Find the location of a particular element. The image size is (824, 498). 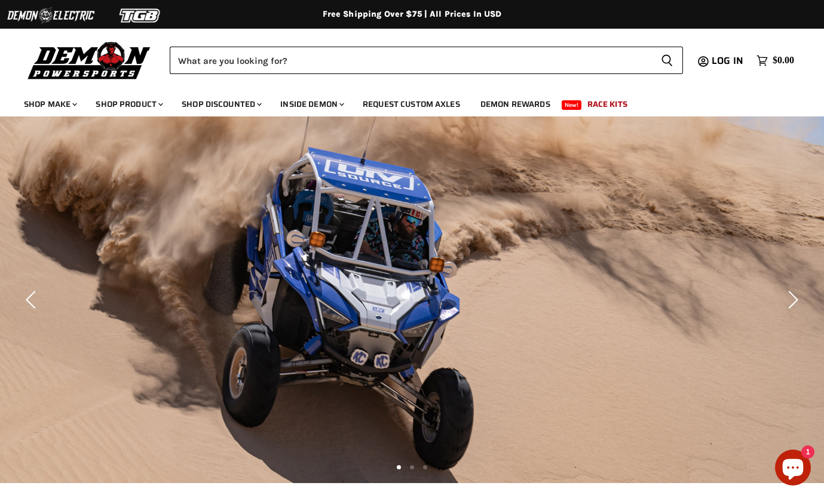

form: Product is located at coordinates (426, 60).